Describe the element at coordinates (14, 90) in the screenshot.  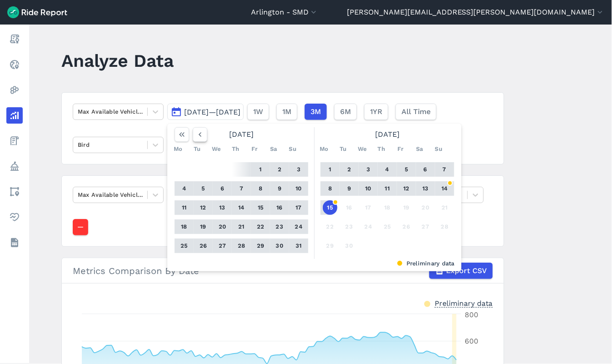
I see `a: Heatmaps` at that location.